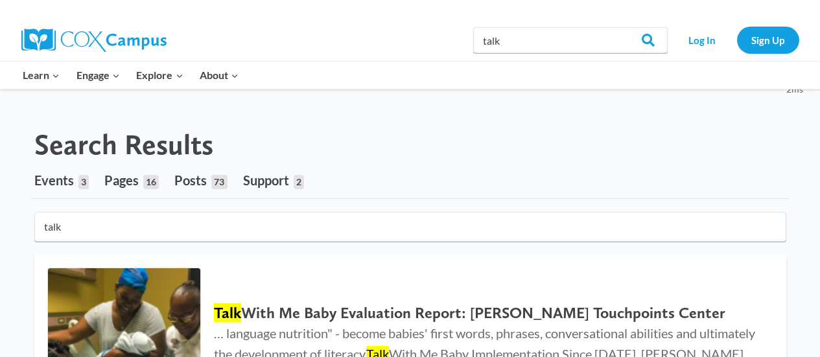  Describe the element at coordinates (84, 182) in the screenshot. I see `span: 3` at that location.